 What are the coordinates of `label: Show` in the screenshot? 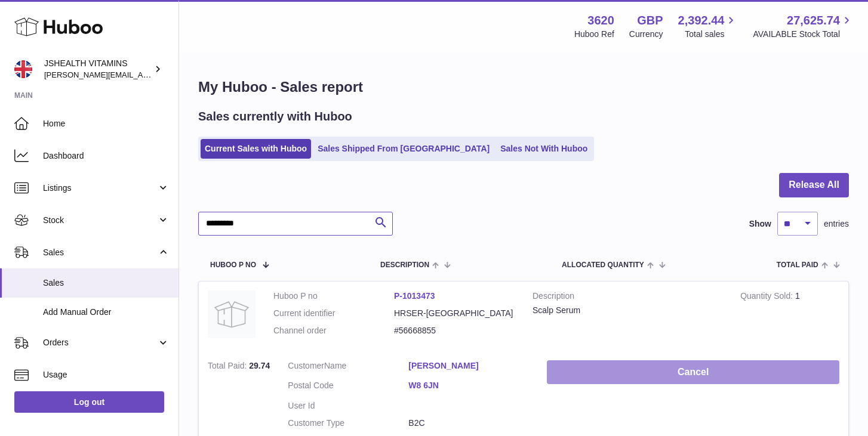 It's located at (760, 224).